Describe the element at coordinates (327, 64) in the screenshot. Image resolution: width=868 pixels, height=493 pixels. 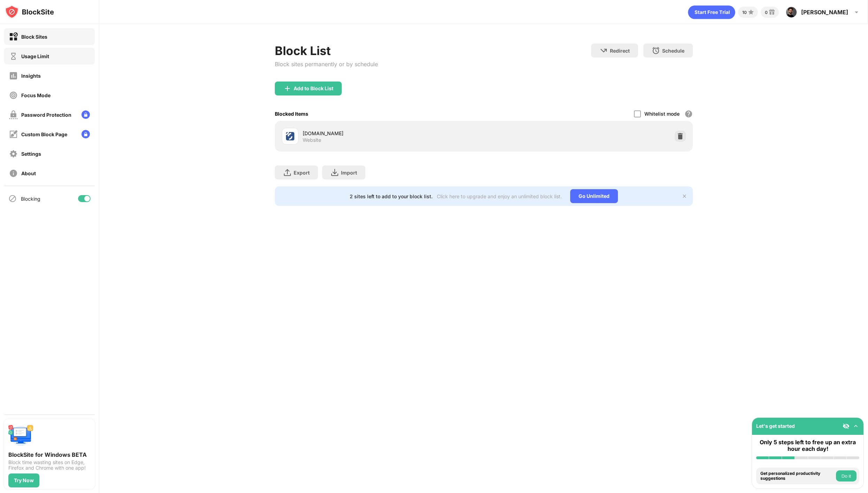
I see `div: Block sites permanently or by schedule` at that location.